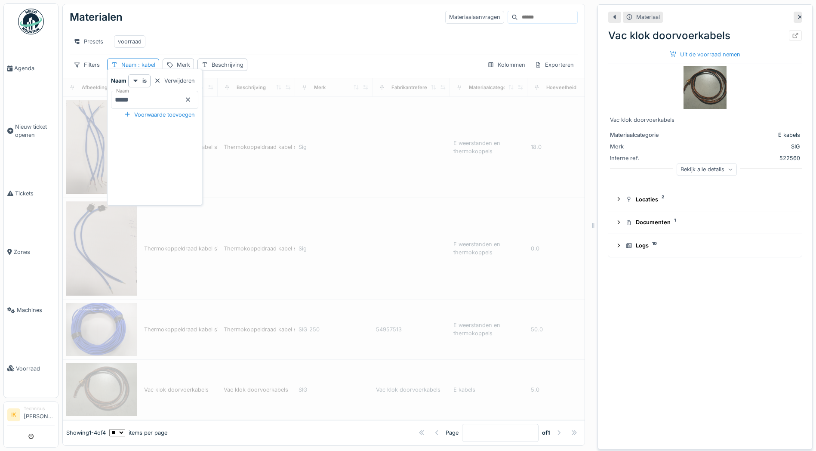  I want to click on img: Badge_color-CXgf-gQk.svg, so click(31, 22).